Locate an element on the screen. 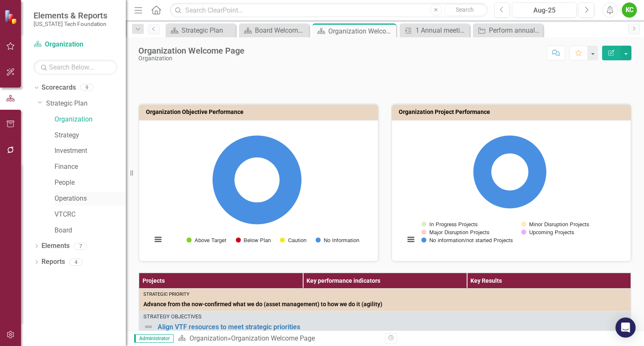 Image resolution: width=644 pixels, height=346 pixels. input: Search Below... is located at coordinates (76, 67).